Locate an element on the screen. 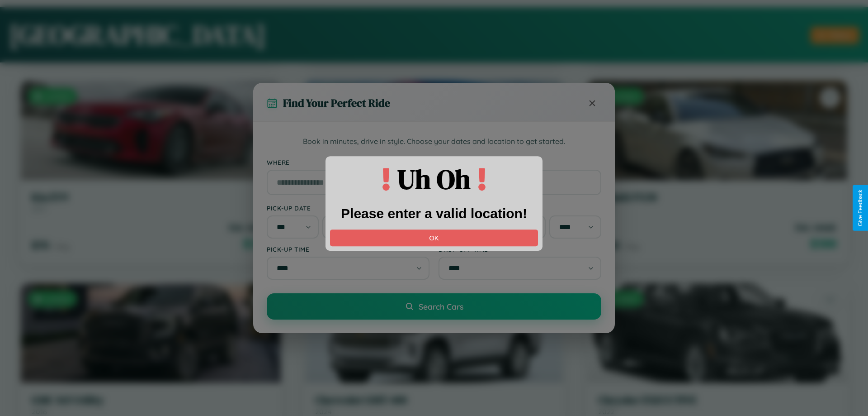  span: Search Cars is located at coordinates (441, 306).